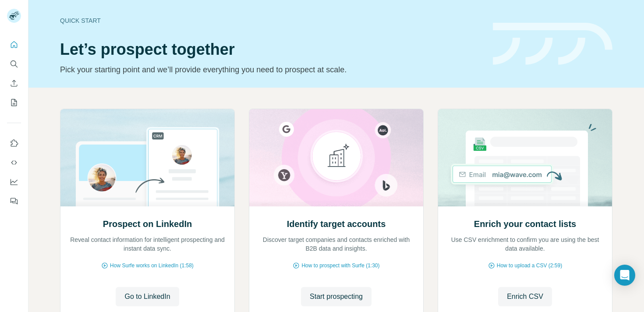 This screenshot has height=312, width=644. I want to click on img: banner, so click(552, 44).